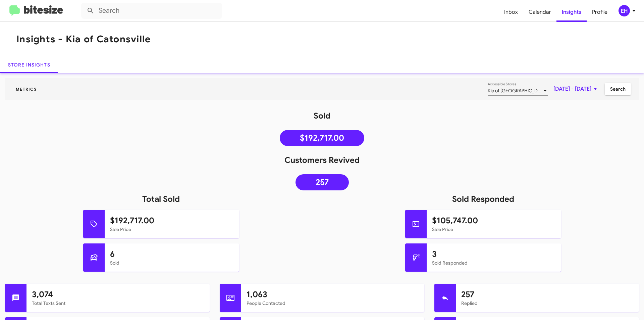 This screenshot has height=320, width=644. I want to click on h1: 6, so click(172, 254).